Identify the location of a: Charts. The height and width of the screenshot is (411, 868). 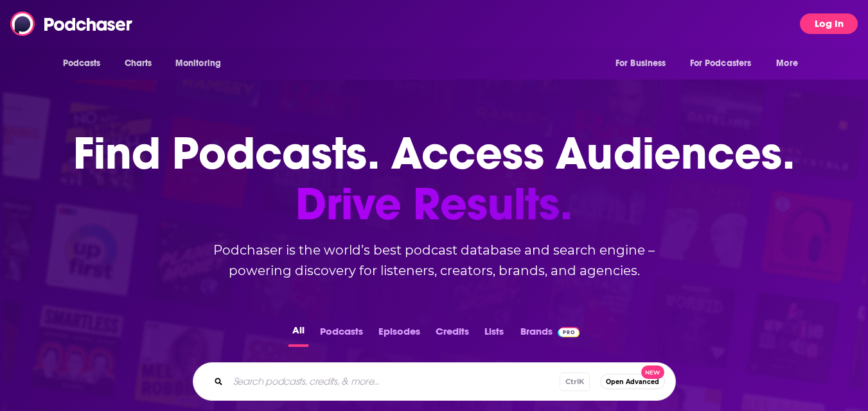
(138, 63).